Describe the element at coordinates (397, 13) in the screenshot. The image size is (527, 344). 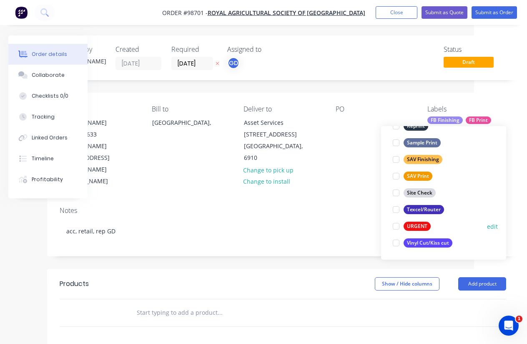
I see `button: Close` at that location.